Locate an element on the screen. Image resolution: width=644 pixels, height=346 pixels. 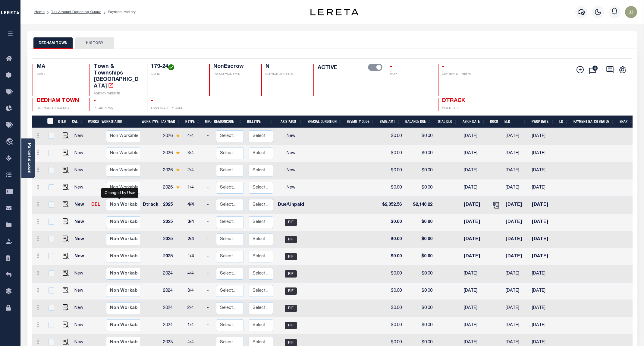
label: ACTIVE is located at coordinates (327, 68).